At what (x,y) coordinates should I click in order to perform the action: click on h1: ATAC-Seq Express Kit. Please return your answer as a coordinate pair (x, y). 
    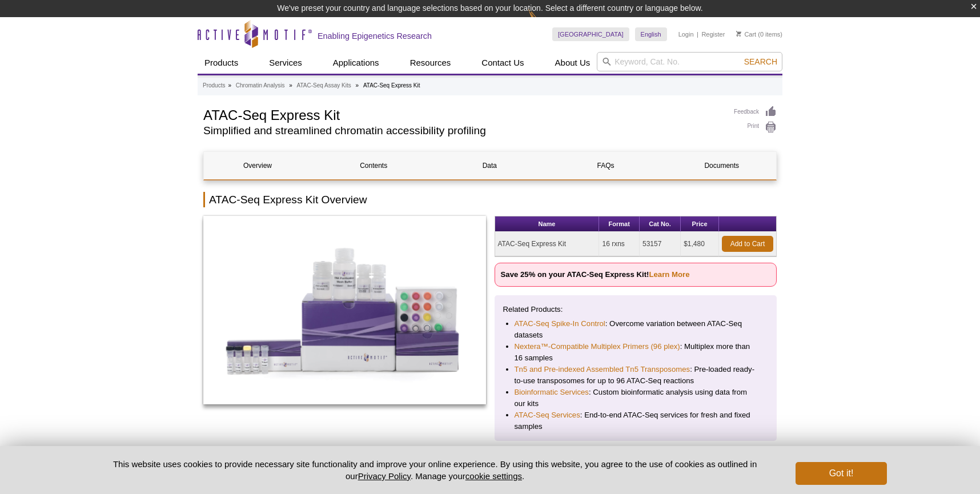
    Looking at the image, I should click on (463, 114).